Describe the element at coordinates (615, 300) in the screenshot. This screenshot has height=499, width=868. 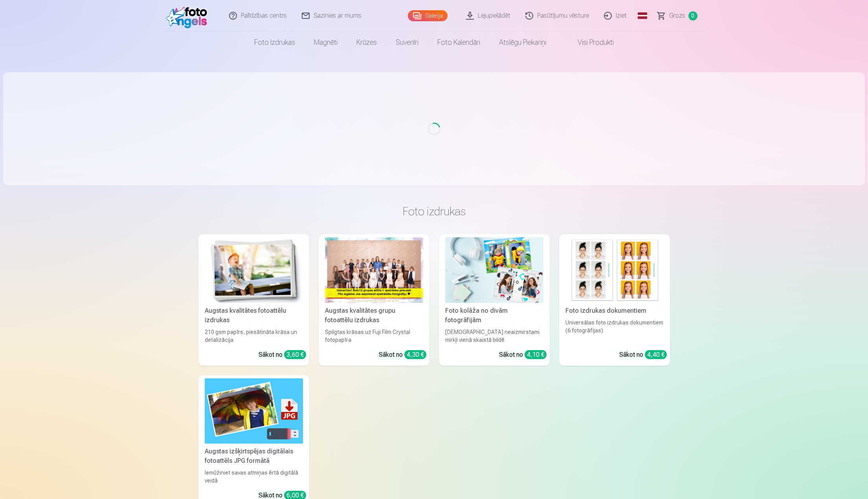
I see `a: Foto izdrukas dokumentiemFoto izdrukas dokumentiemUniversālas foto izdrukas dokumentiem (6 fotogr...` at that location.